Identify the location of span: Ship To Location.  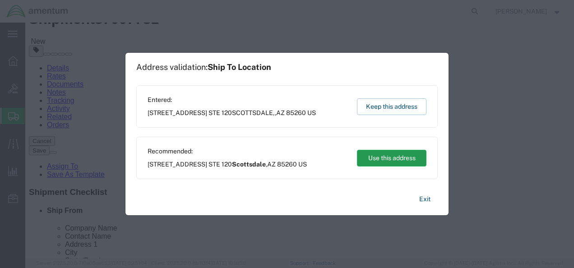
(239, 67).